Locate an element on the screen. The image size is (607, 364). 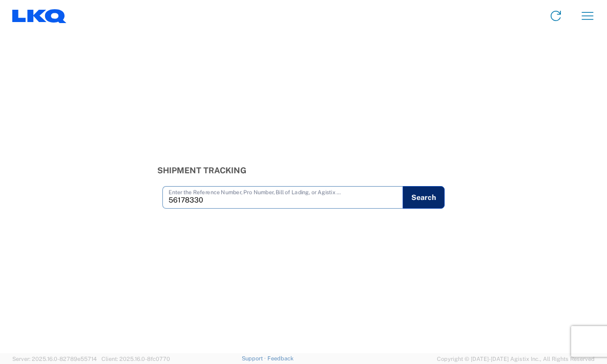
a: Support is located at coordinates (255, 358).